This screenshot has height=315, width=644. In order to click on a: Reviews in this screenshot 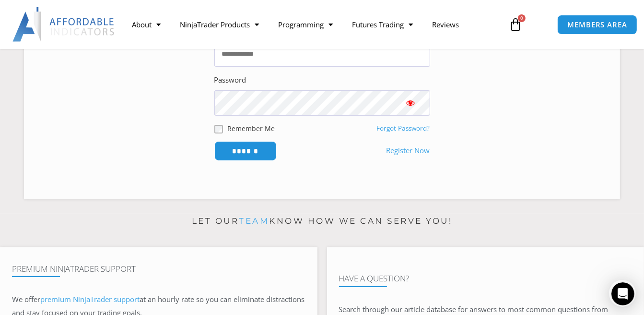, I will do `click(446, 24)`.